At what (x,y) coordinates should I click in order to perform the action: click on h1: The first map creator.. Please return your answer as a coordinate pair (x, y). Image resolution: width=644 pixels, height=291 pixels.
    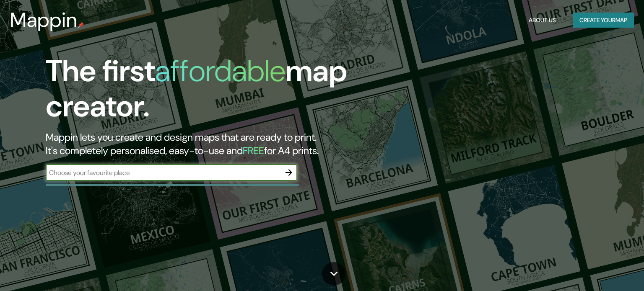
    Looking at the image, I should click on (207, 92).